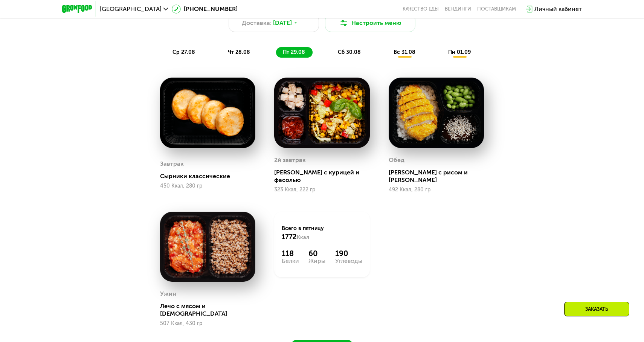 The height and width of the screenshot is (342, 644). What do you see at coordinates (420, 9) in the screenshot?
I see `a: Качество еды` at bounding box center [420, 9].